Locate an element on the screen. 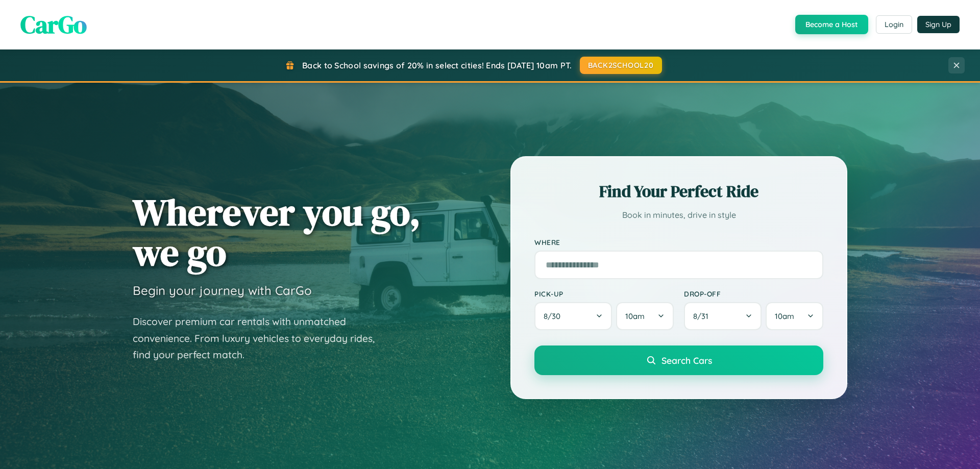 This screenshot has height=469, width=980. h1: Wherever you go, we go is located at coordinates (277, 232).